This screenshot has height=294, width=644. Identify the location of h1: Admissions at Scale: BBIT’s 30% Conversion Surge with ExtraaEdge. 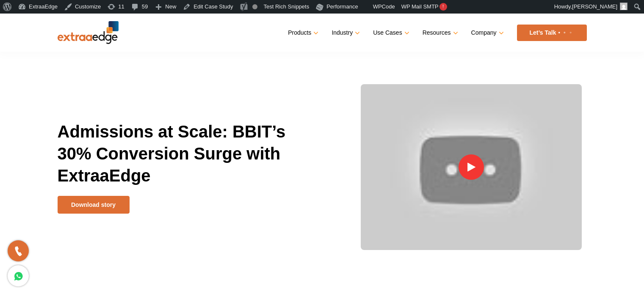
(187, 158).